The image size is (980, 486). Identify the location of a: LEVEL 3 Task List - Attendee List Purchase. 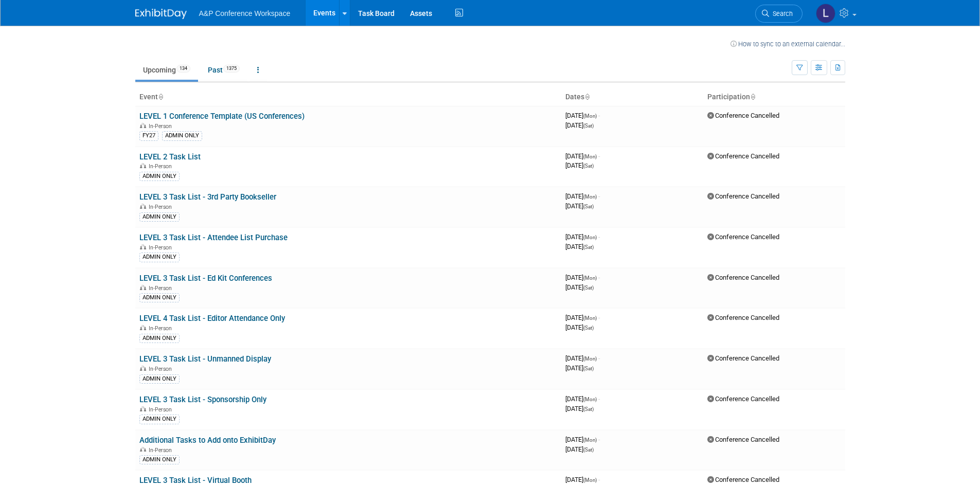
(213, 238).